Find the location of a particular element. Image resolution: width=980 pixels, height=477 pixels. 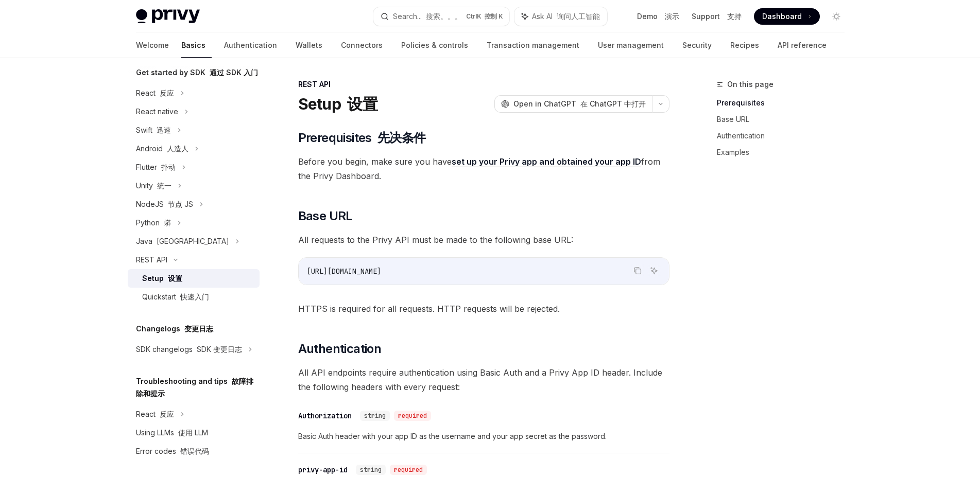

a: Transaction management is located at coordinates (536, 45).